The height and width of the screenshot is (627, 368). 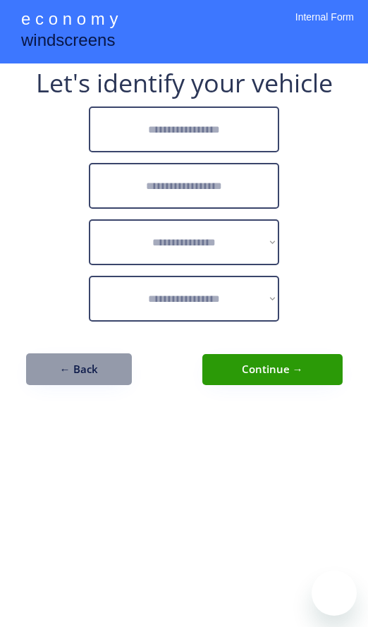 I want to click on div: e c o n o m y, so click(x=69, y=20).